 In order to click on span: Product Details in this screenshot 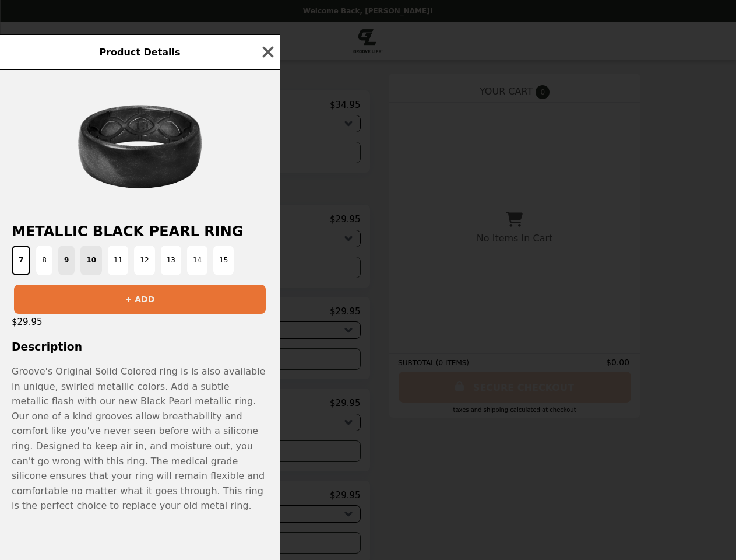, I will do `click(139, 52)`.